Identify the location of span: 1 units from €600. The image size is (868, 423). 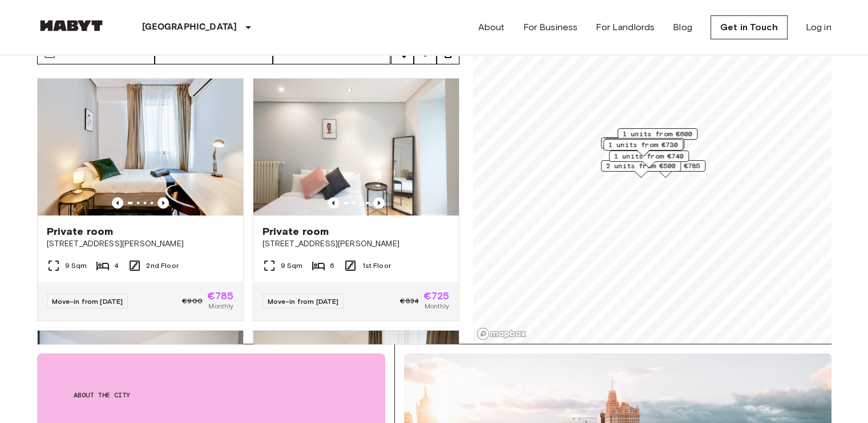
(657, 134).